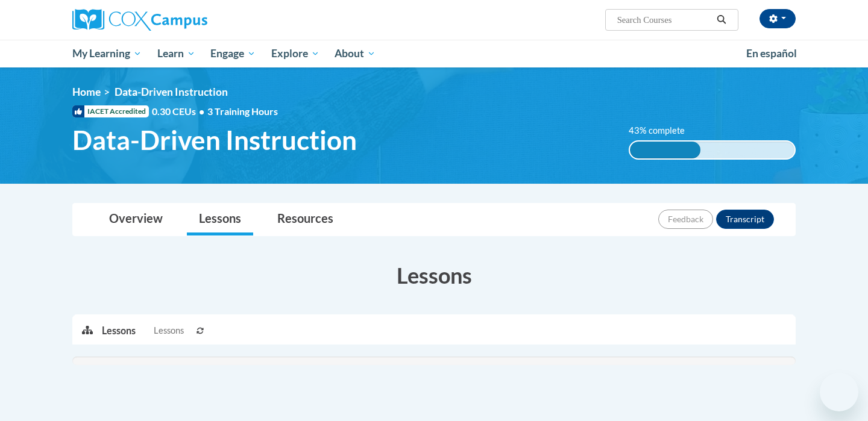 Image resolution: width=868 pixels, height=421 pixels. What do you see at coordinates (685, 219) in the screenshot?
I see `button: Feedback` at bounding box center [685, 219].